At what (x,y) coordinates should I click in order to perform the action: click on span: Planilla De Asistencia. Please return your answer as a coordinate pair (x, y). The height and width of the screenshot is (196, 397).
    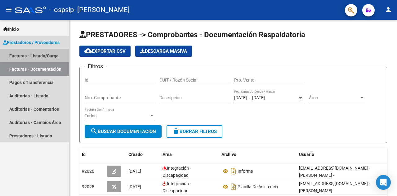
    Looking at the image, I should click on (258, 187).